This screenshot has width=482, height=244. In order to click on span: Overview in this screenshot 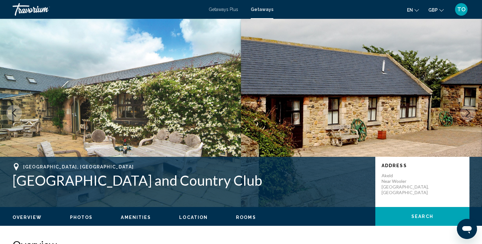, I will do `click(27, 218)`.